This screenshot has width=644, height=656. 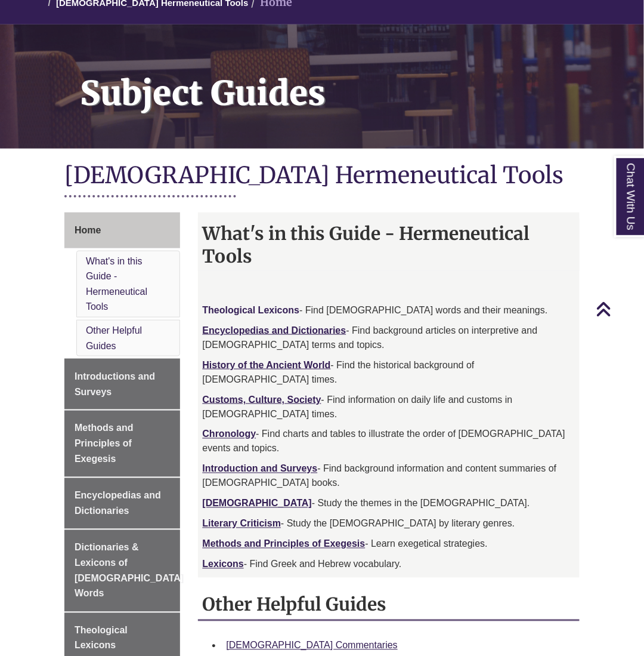 What do you see at coordinates (223, 564) in the screenshot?
I see `a: Lexicons` at bounding box center [223, 564].